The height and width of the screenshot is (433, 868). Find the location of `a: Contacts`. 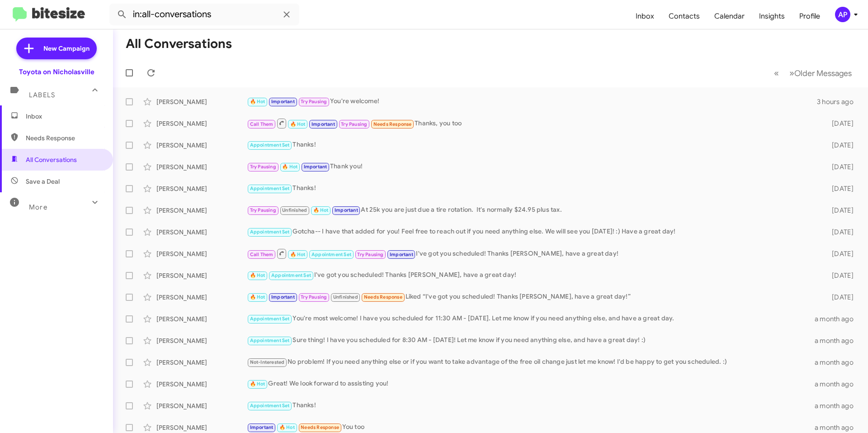

a: Contacts is located at coordinates (684, 17).